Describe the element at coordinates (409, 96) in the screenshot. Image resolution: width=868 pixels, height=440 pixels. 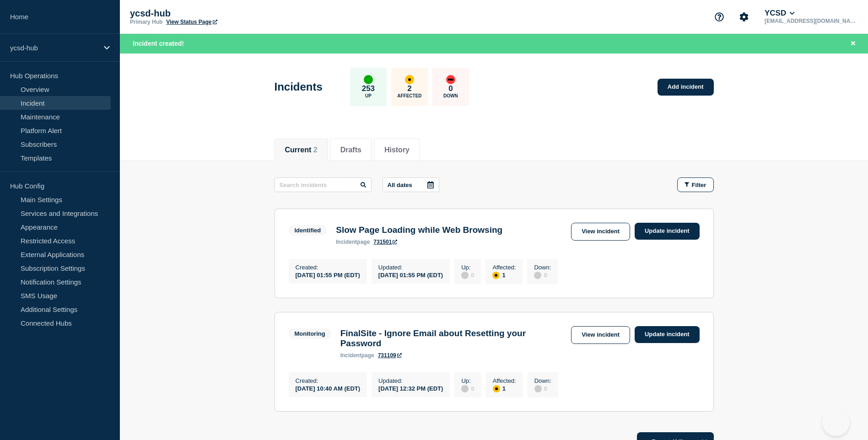
I see `p: Affected` at that location.